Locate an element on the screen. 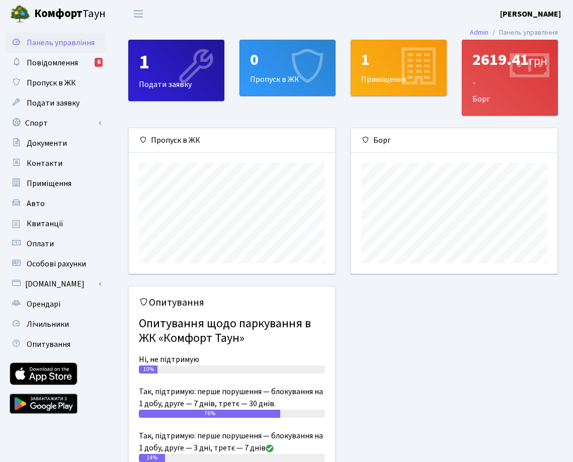 Image resolution: width=573 pixels, height=462 pixels. span: Документи is located at coordinates (47, 143).